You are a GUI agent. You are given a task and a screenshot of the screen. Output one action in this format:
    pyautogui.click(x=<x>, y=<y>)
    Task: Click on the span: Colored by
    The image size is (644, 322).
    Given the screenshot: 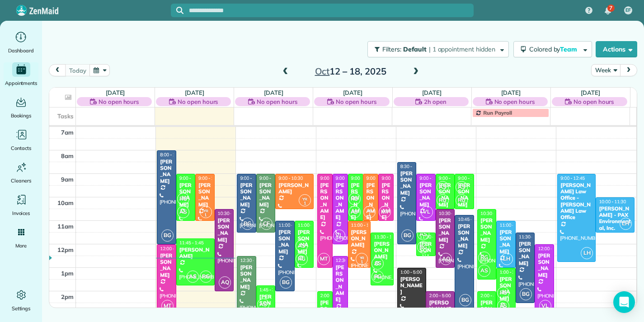 What is the action you would take?
    pyautogui.click(x=555, y=49)
    